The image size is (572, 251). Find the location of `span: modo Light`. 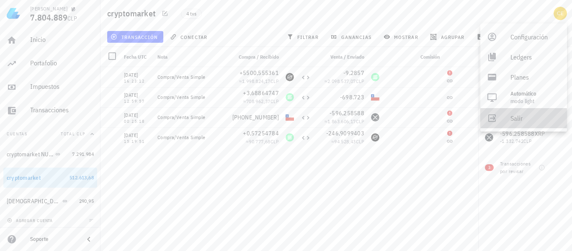

span: modo Light is located at coordinates (522, 101).